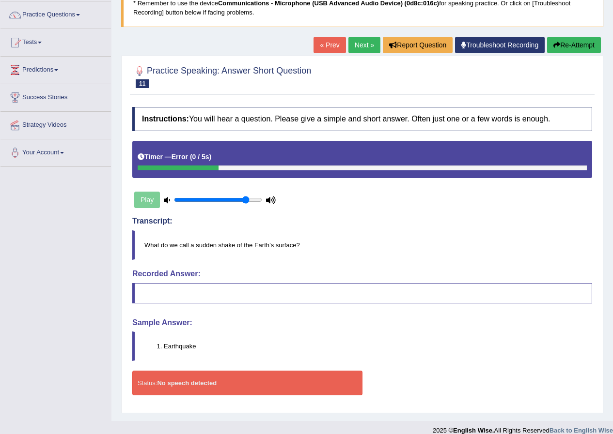  Describe the element at coordinates (473, 431) in the screenshot. I see `strong: English Wise.` at that location.